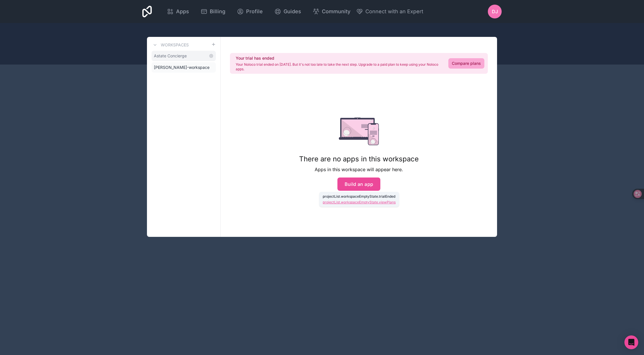  Describe the element at coordinates (339, 58) in the screenshot. I see `h2: Your trial has ended` at that location.